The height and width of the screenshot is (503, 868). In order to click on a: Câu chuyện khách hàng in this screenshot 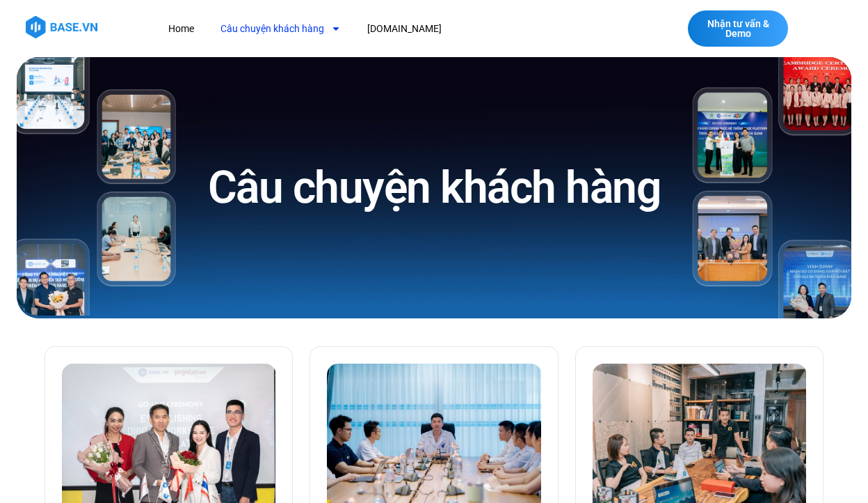, I will do `click(280, 28)`.